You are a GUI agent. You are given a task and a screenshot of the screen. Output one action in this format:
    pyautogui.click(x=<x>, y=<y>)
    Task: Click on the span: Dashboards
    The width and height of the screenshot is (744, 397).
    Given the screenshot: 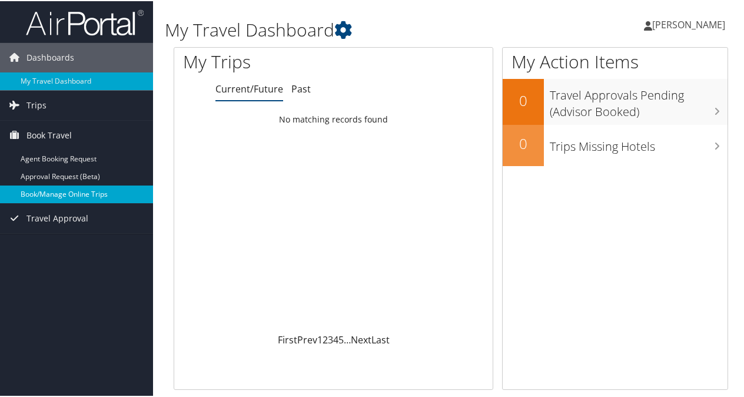 What is the action you would take?
    pyautogui.click(x=50, y=56)
    